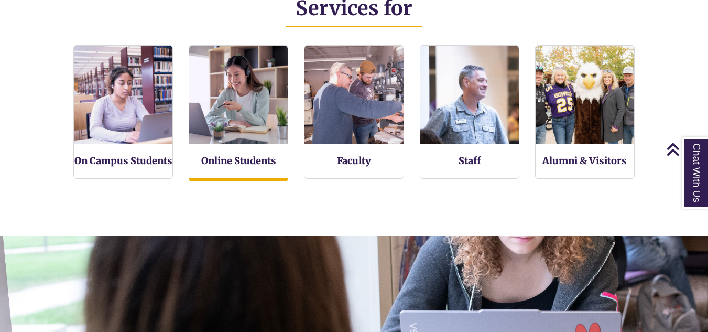 The width and height of the screenshot is (708, 332). I want to click on img: On Campus Students Services, so click(123, 95).